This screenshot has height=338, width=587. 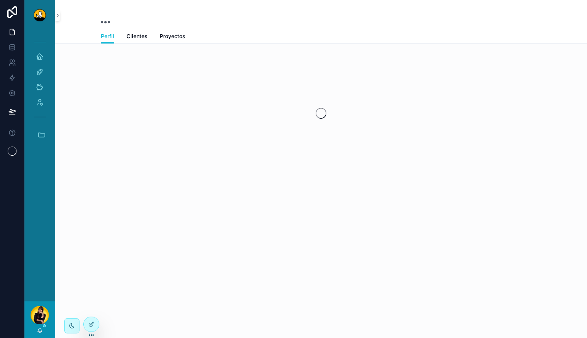 I want to click on span: Perfil, so click(x=107, y=36).